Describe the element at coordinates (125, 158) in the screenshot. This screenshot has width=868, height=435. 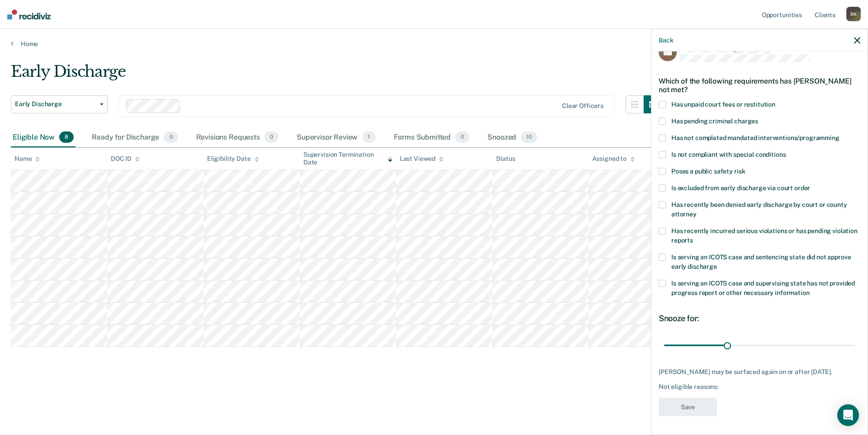
I see `div: DOC ID` at that location.